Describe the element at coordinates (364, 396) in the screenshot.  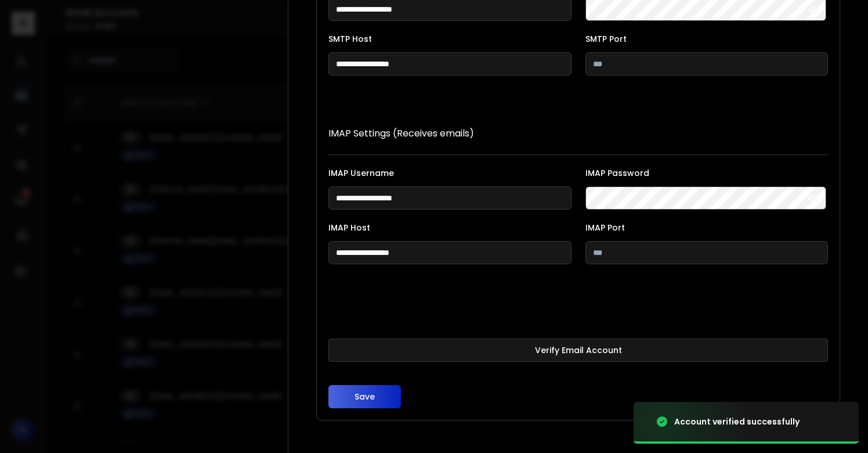
I see `button: Save` at that location.